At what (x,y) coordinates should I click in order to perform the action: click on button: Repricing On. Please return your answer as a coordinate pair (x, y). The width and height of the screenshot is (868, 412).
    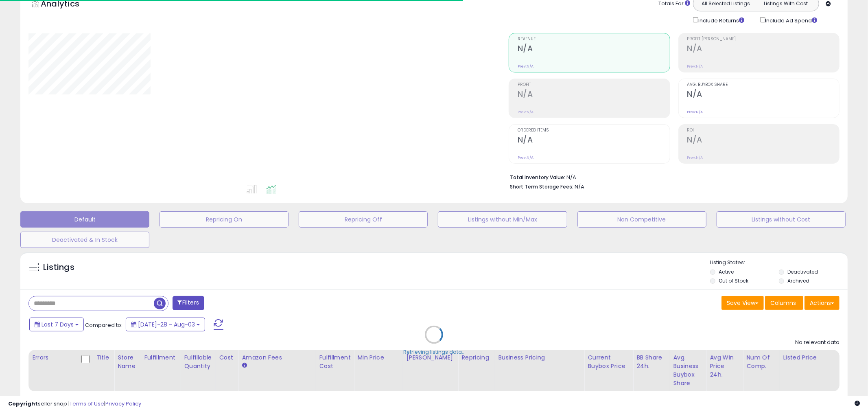
    Looking at the image, I should click on (224, 219).